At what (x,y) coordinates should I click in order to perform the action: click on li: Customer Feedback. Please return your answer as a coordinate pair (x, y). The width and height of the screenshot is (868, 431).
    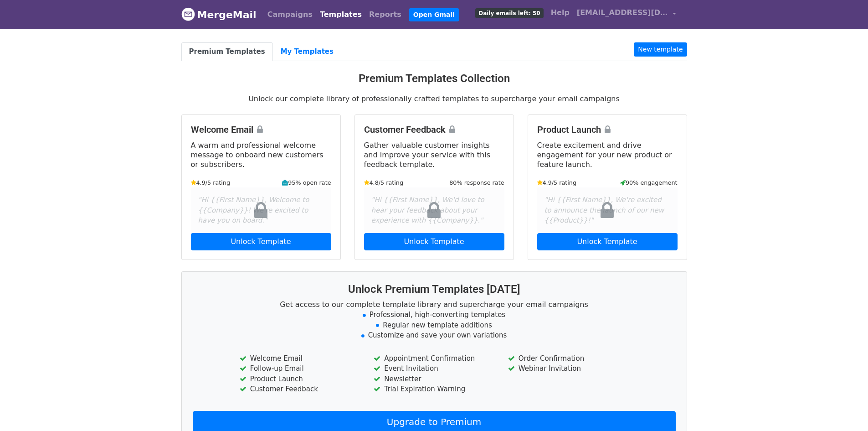
    Looking at the image, I should click on (300, 389).